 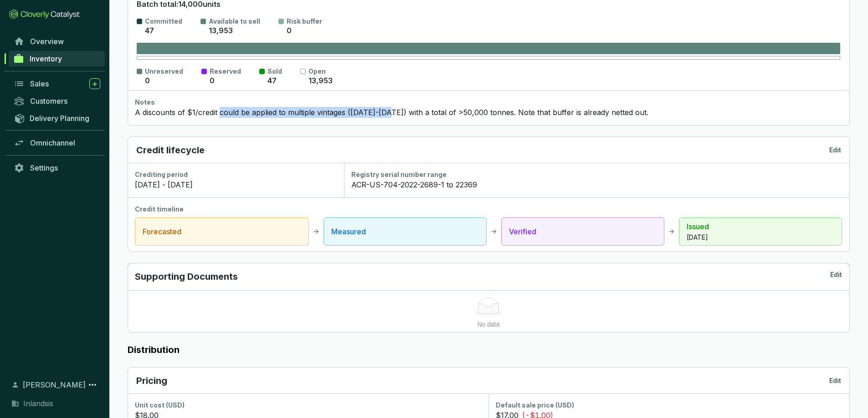 What do you see at coordinates (56, 59) in the screenshot?
I see `a: Inventory` at bounding box center [56, 59].